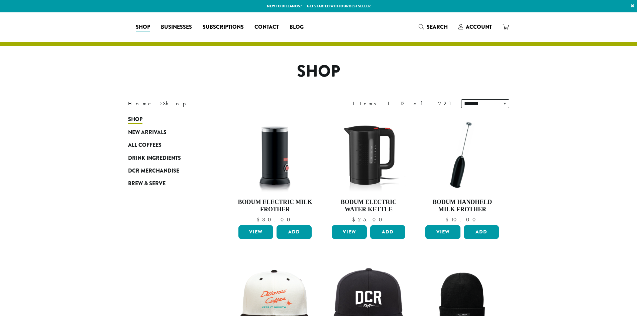 The image size is (637, 316). Describe the element at coordinates (275, 219) in the screenshot. I see `bdi: 30.00` at that location.